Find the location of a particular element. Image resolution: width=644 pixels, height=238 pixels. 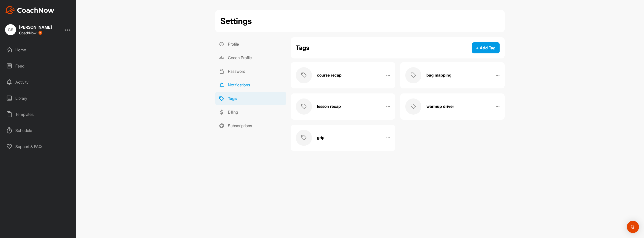

img: CoachNow is located at coordinates (30, 10).